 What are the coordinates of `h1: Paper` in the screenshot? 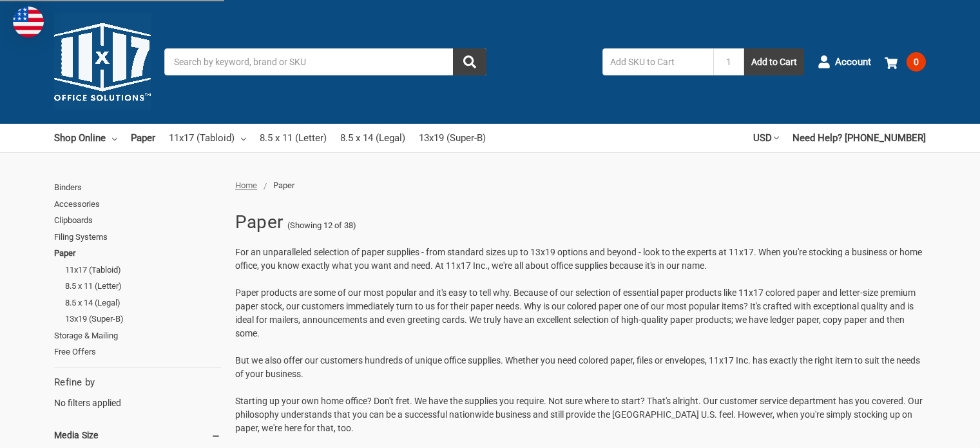 It's located at (259, 222).